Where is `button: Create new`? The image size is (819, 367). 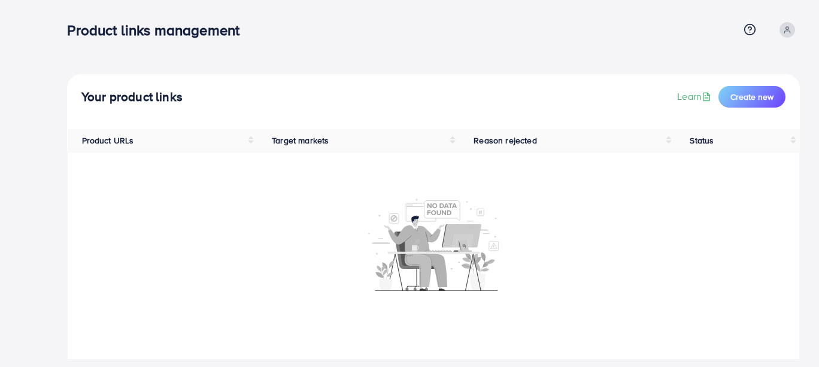 button: Create new is located at coordinates (752, 97).